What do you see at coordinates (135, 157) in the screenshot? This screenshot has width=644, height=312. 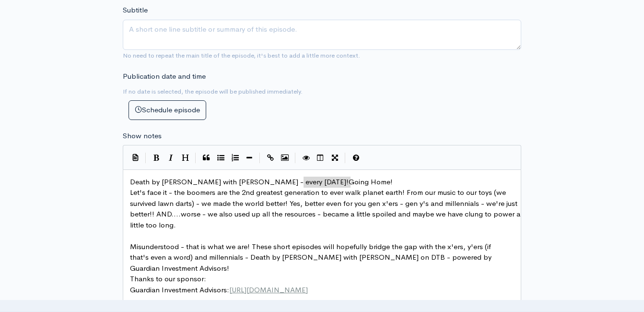 I see `button: Insert Show Notes Template` at bounding box center [135, 157].